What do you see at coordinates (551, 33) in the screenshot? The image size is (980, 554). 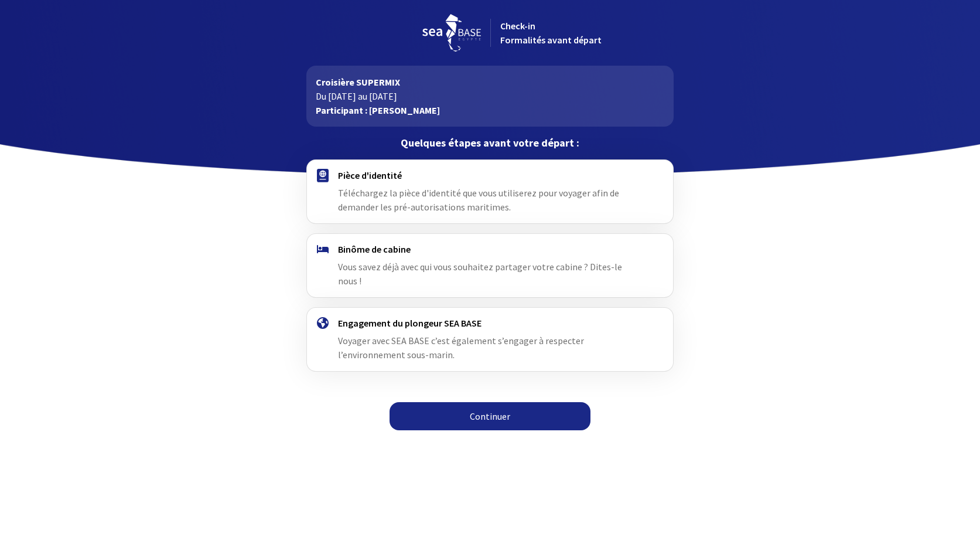 I see `span: Check-in Formalités avant départ` at bounding box center [551, 33].